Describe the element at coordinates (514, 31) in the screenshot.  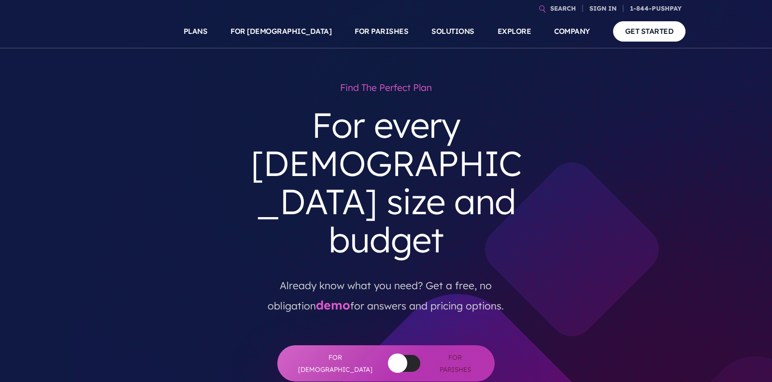
I see `a: EXPLORE` at that location.